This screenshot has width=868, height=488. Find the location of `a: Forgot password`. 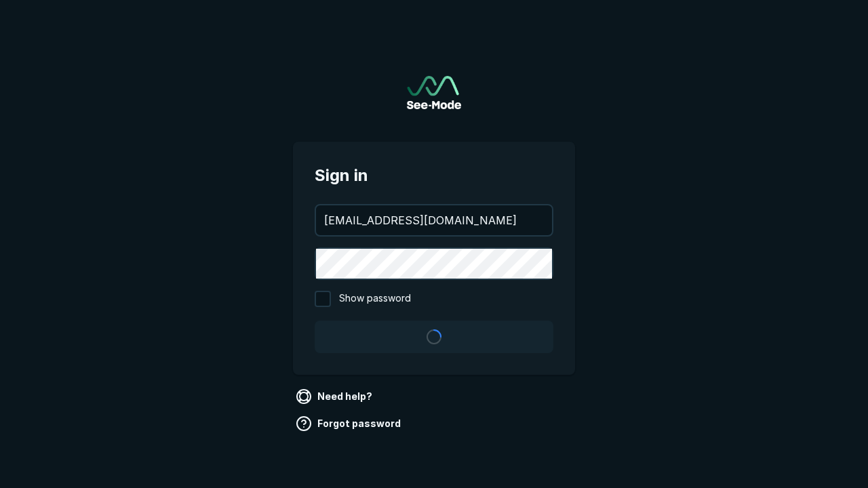

a: Forgot password is located at coordinates (349, 424).